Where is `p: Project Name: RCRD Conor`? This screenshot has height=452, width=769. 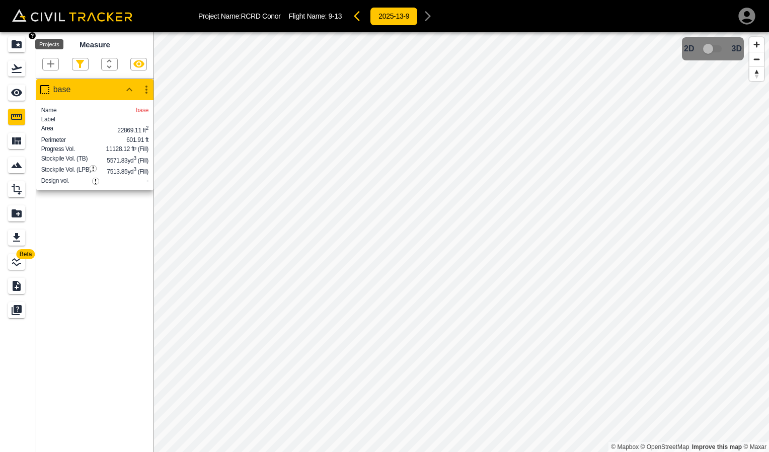 p: Project Name: RCRD Conor is located at coordinates (240, 16).